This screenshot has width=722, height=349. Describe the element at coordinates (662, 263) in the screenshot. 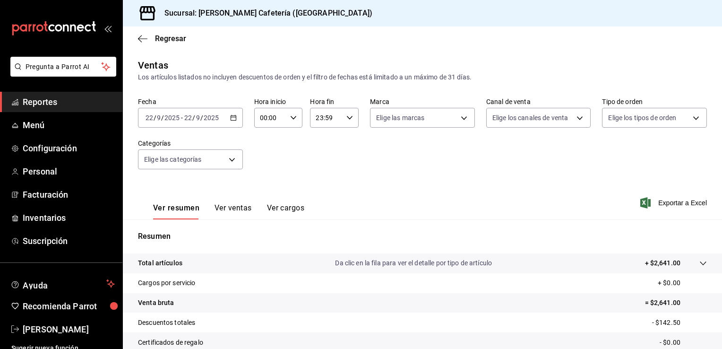

I see `p: + $2,641.00` at that location.